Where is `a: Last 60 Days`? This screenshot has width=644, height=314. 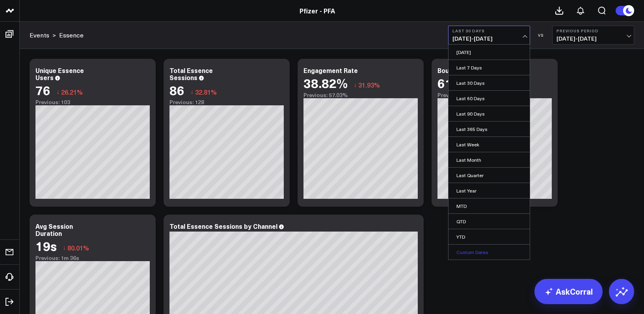
a: Last 60 Days is located at coordinates (489, 98).